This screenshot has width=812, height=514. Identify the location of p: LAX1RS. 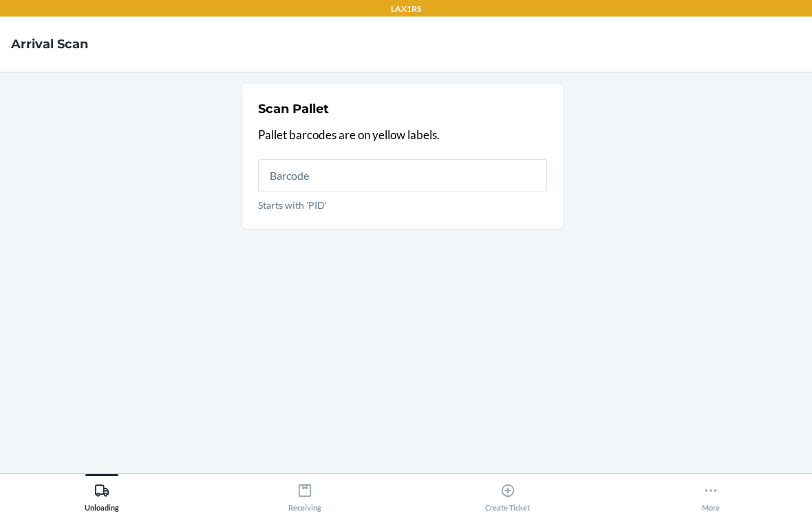
(406, 9).